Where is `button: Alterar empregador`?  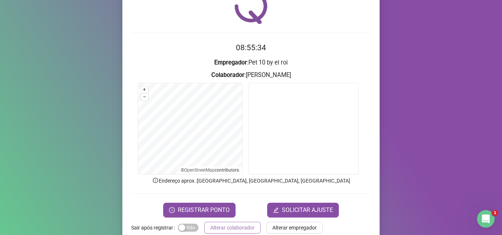
button: Alterar empregador is located at coordinates (294, 228).